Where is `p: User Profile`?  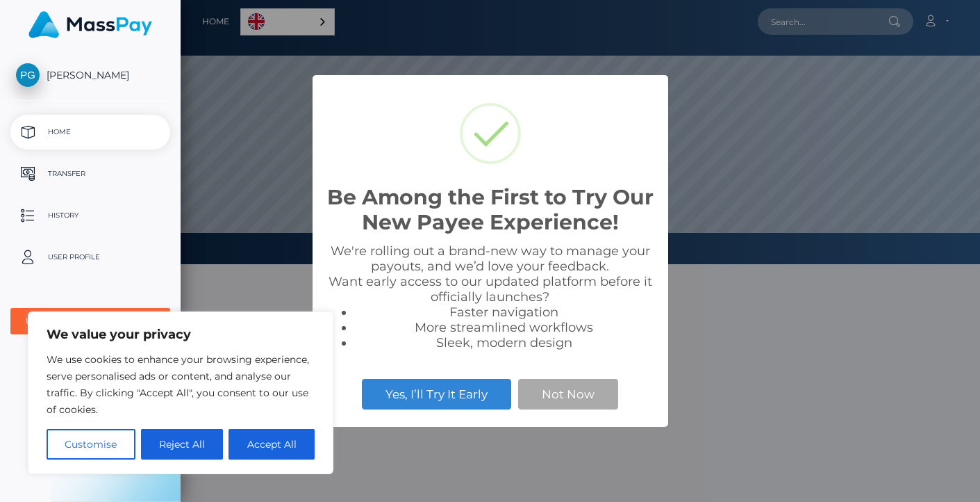
p: User Profile is located at coordinates (91, 257).